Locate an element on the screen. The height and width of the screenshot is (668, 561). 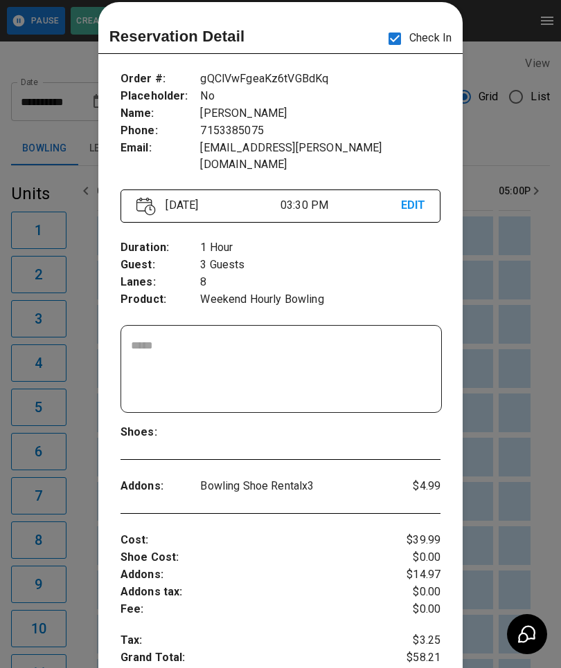
p: Shoe Cost : is located at coordinates (253, 558).